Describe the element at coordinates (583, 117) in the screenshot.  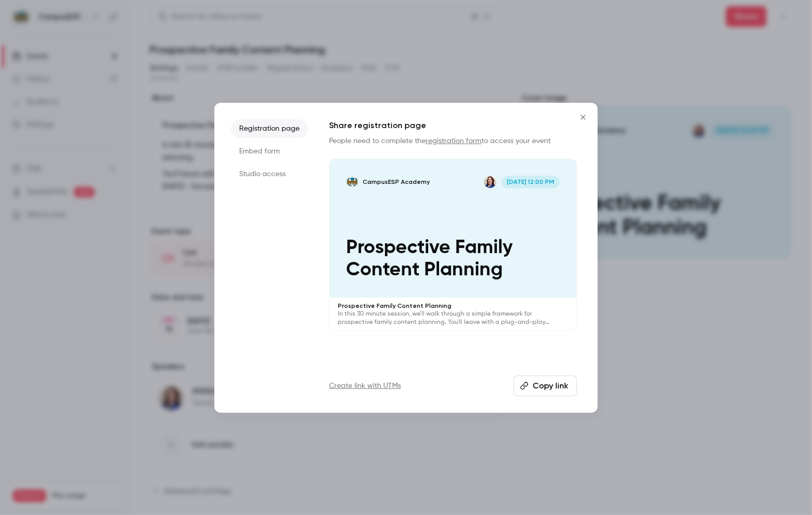
I see `button: Close` at that location.